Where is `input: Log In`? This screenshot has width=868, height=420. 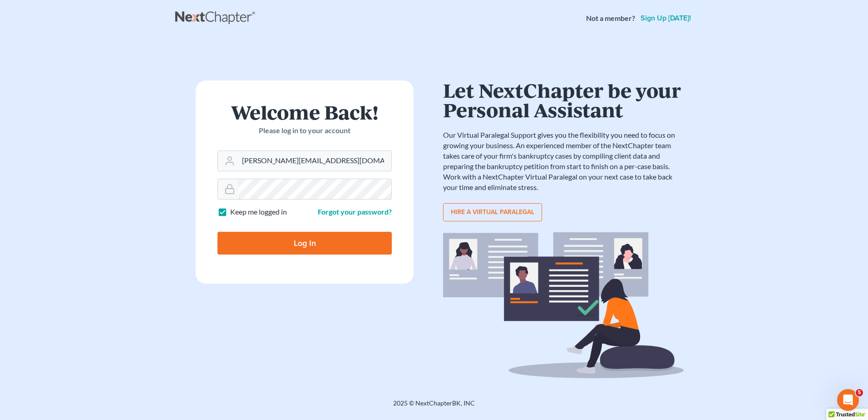 input: Log In is located at coordinates (305, 243).